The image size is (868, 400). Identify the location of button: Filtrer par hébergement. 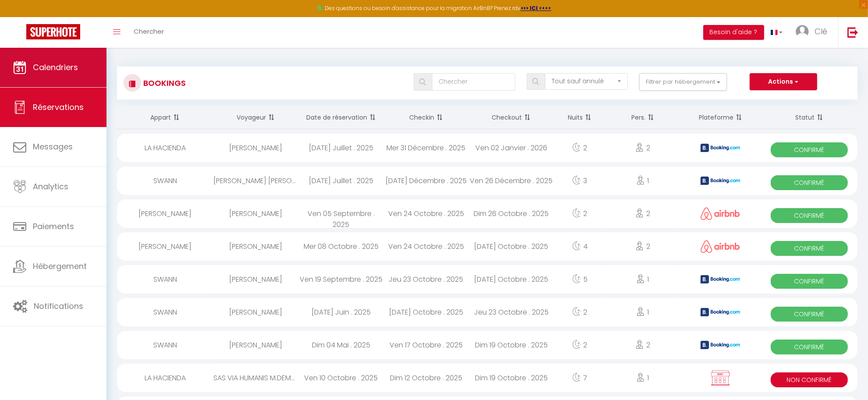
(683, 82).